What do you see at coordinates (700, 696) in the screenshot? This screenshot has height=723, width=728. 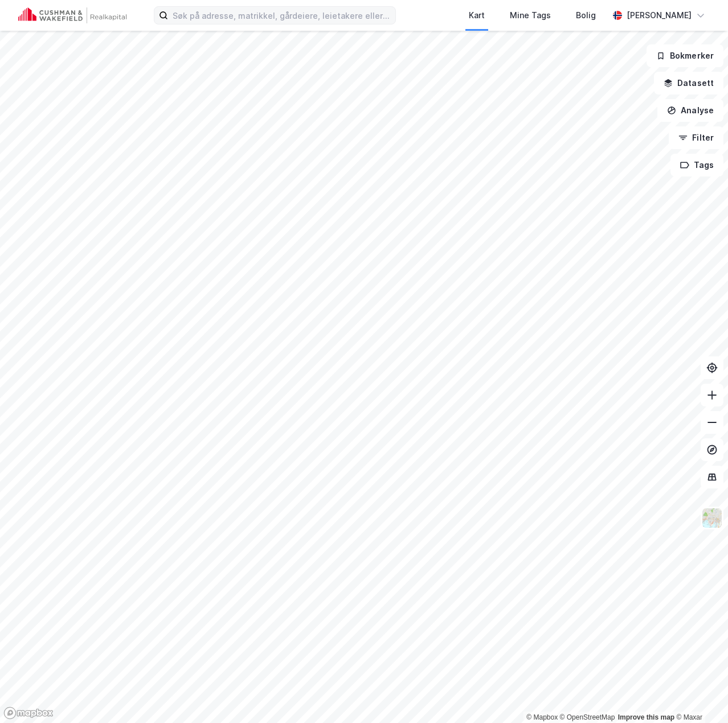 I see `div: Kontrollprogram for chat` at bounding box center [700, 696].